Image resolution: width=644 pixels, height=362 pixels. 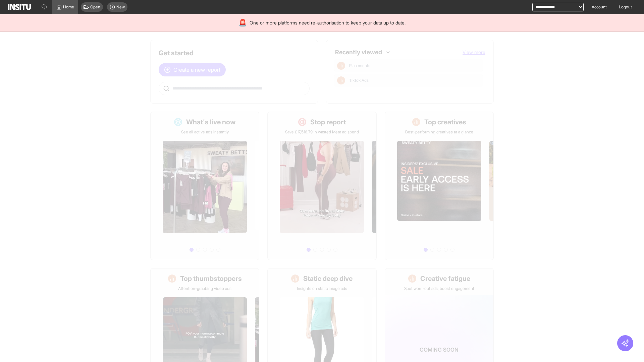 I want to click on span: Home, so click(x=68, y=7).